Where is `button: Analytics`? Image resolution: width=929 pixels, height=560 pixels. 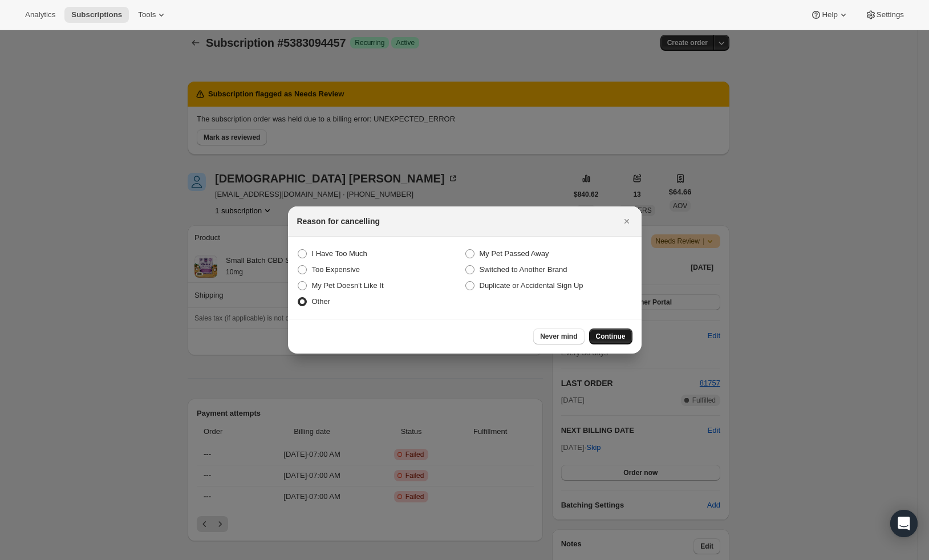 button: Analytics is located at coordinates (40, 15).